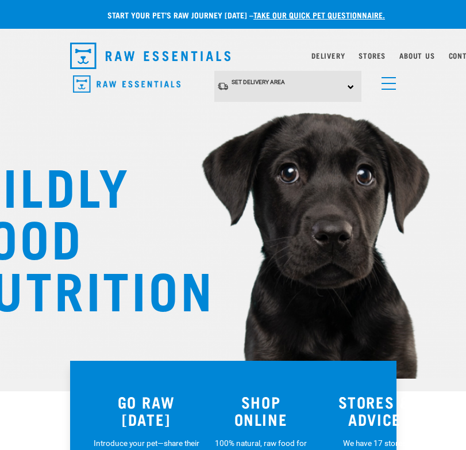 This screenshot has height=450, width=466. What do you see at coordinates (417, 55) in the screenshot?
I see `a: About Us` at bounding box center [417, 55].